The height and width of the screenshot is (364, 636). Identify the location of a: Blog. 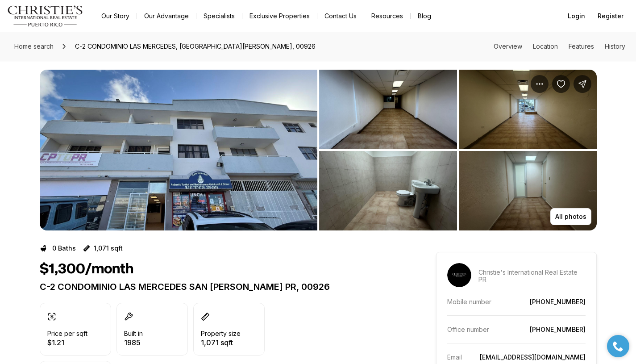
(425, 16).